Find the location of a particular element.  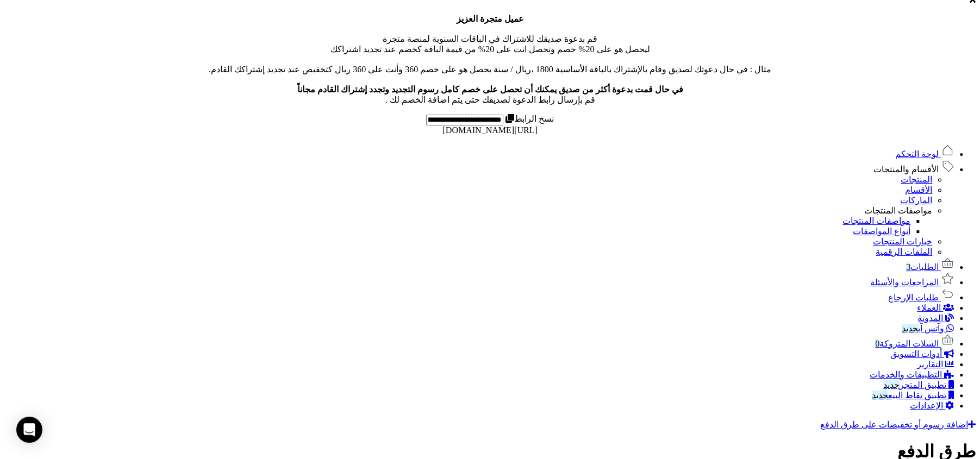

a: اضافة رسوم أو تخفيضات على طرق الدفع is located at coordinates (899, 424).